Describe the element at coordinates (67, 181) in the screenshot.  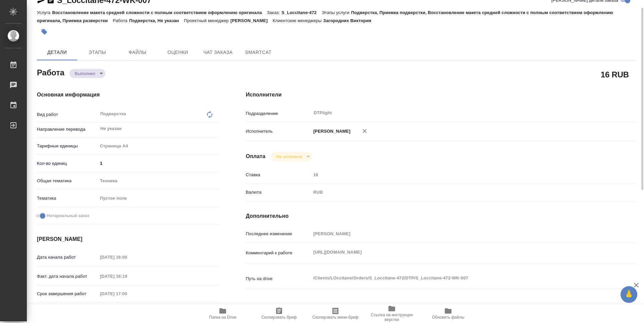
I see `p: Общая тематика` at that location.